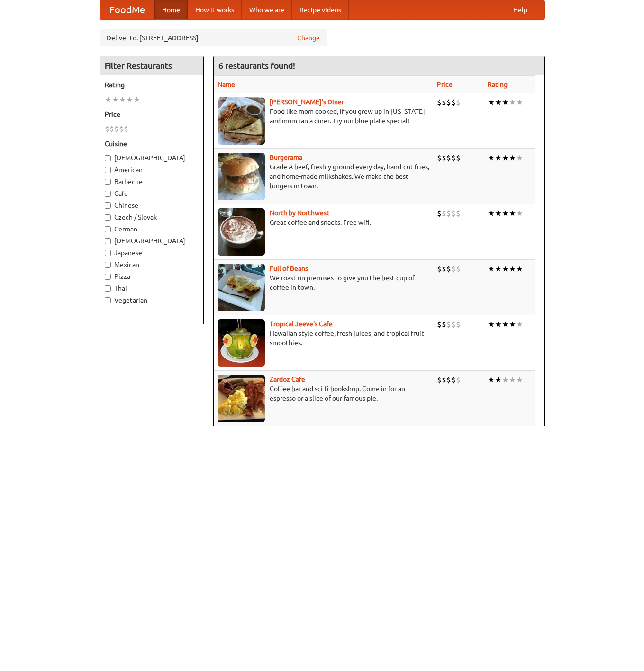 This screenshot has height=671, width=644. I want to click on label: German, so click(152, 229).